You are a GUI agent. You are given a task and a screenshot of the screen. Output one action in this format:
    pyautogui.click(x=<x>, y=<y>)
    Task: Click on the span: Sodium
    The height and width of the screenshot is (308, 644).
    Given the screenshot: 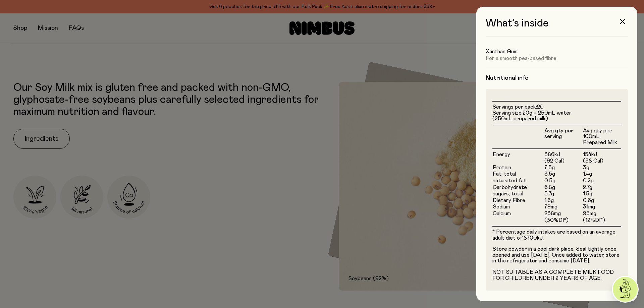 What is the action you would take?
    pyautogui.click(x=501, y=207)
    